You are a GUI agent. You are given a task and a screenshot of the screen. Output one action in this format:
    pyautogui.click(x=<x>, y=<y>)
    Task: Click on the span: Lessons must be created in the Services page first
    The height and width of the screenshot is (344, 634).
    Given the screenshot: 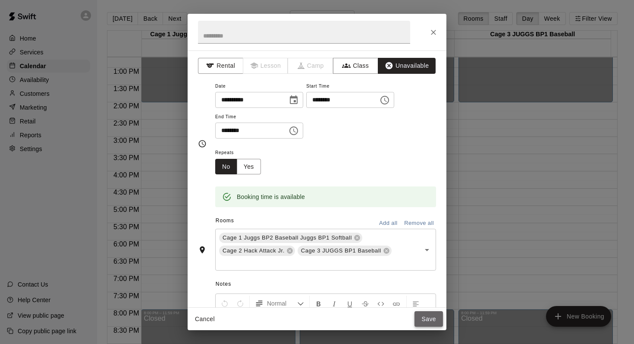 What is the action you would take?
    pyautogui.click(x=266, y=66)
    